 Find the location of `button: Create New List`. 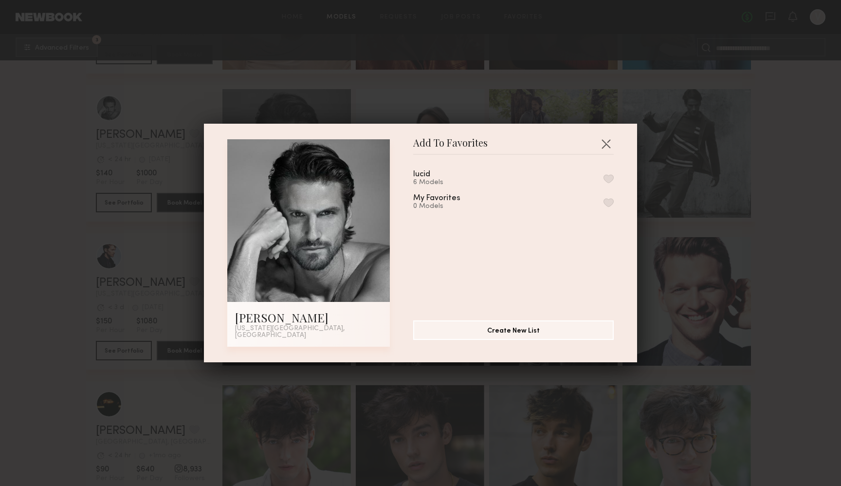

button: Create New List is located at coordinates (514, 330).